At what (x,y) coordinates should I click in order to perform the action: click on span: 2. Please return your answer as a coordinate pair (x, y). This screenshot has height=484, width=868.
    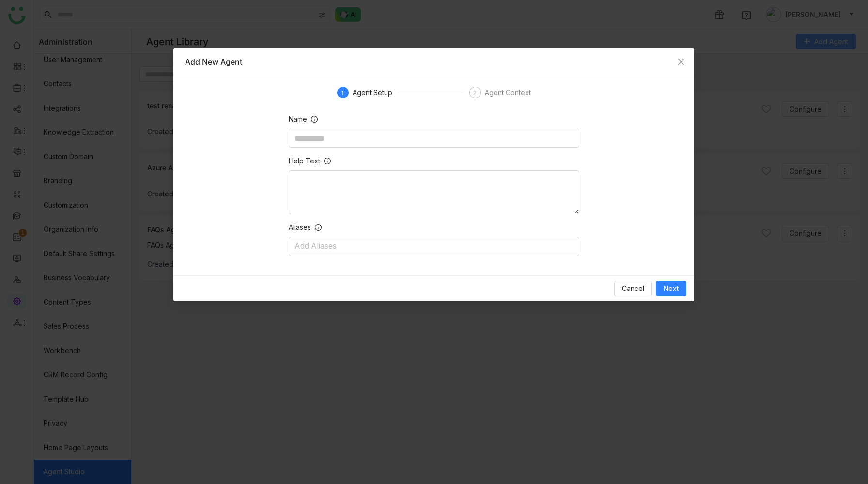
    Looking at the image, I should click on (475, 92).